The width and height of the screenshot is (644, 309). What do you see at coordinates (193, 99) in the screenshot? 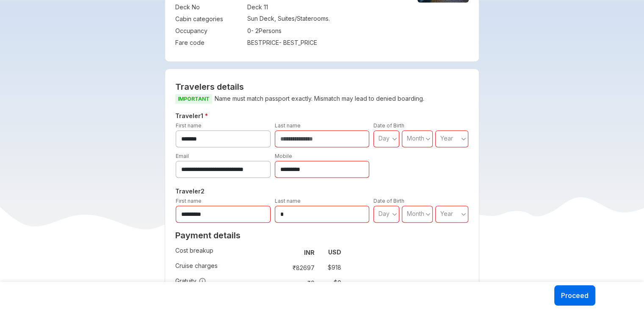
I see `span: IMPORTANT` at bounding box center [193, 99].